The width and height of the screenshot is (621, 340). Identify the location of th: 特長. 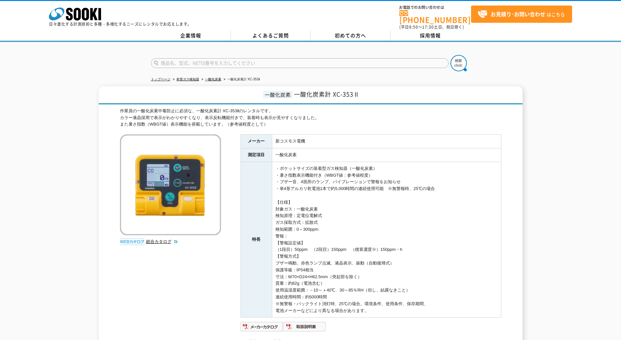
(256, 240).